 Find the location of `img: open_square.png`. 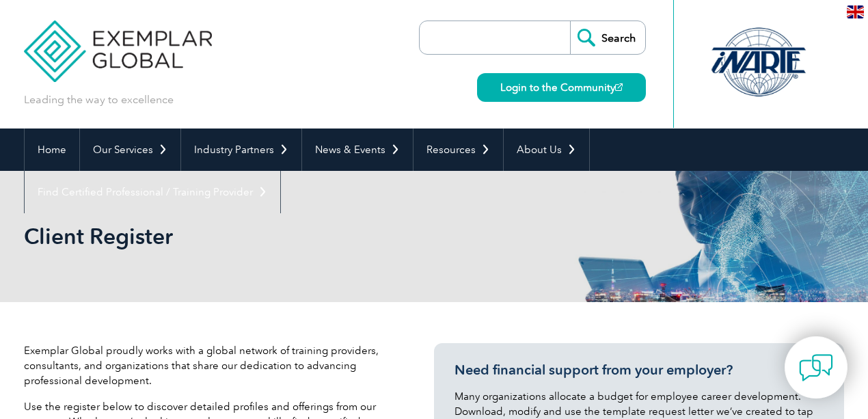

img: open_square.png is located at coordinates (618, 87).